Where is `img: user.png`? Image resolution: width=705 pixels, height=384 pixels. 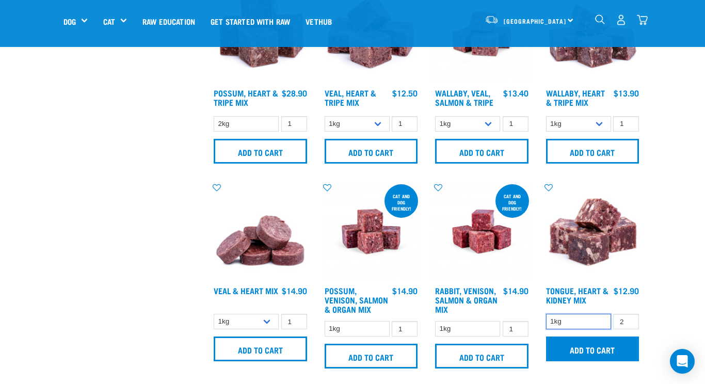 img: user.png is located at coordinates (621, 20).